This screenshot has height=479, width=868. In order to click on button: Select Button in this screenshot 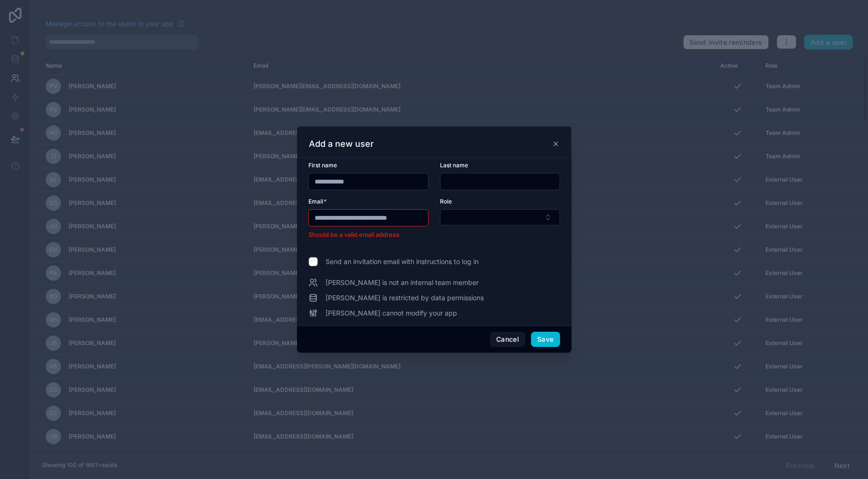, I will do `click(500, 217)`.